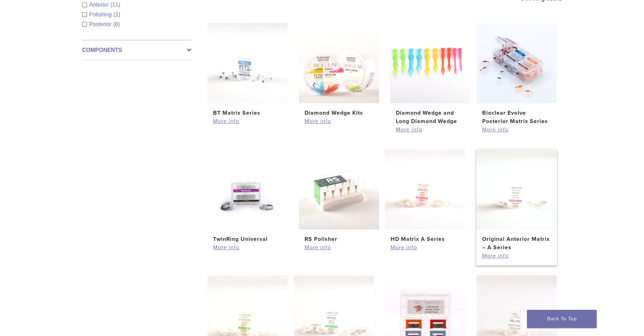  Describe the element at coordinates (516, 189) in the screenshot. I see `img: Original Anterior Matrix - A Series` at that location.